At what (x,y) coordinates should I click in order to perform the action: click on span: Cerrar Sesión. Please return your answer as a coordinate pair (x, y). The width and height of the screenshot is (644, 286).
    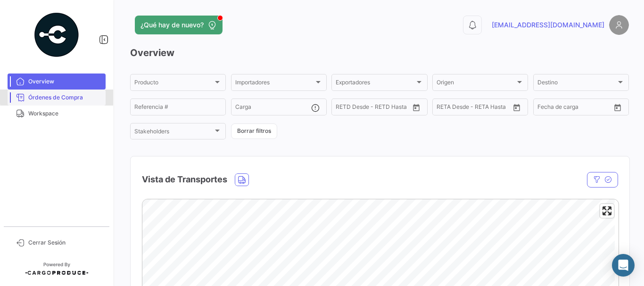
    Looking at the image, I should click on (65, 243).